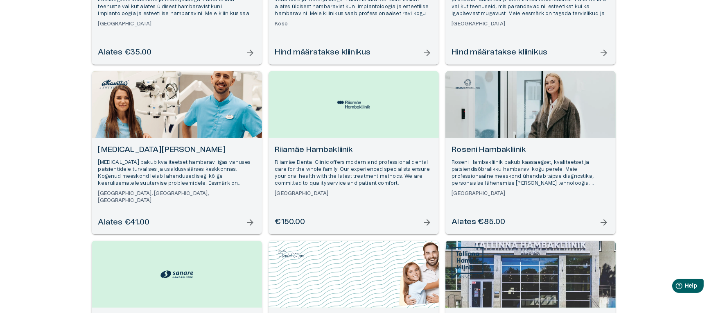  What do you see at coordinates (114, 84) in the screenshot?
I see `img: Maxilla Hambakliinik logo` at bounding box center [114, 84].